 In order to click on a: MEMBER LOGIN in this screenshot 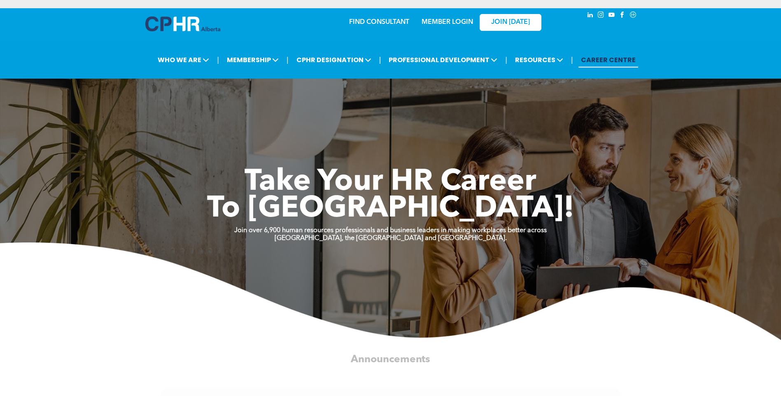, I will do `click(447, 22)`.